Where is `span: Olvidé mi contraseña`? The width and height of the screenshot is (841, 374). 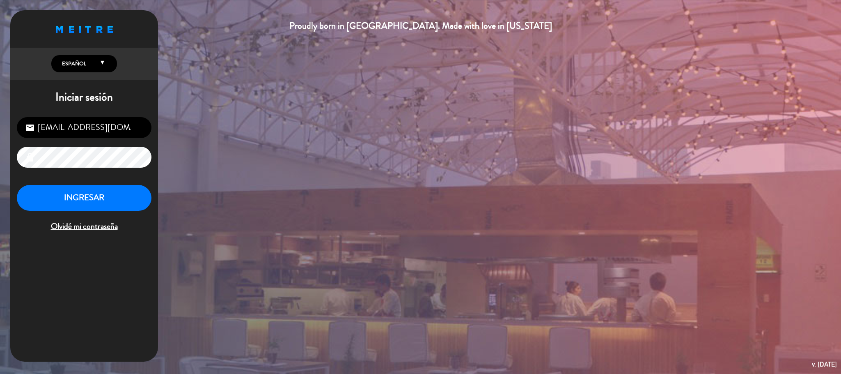
span: Olvidé mi contraseña is located at coordinates (84, 226).